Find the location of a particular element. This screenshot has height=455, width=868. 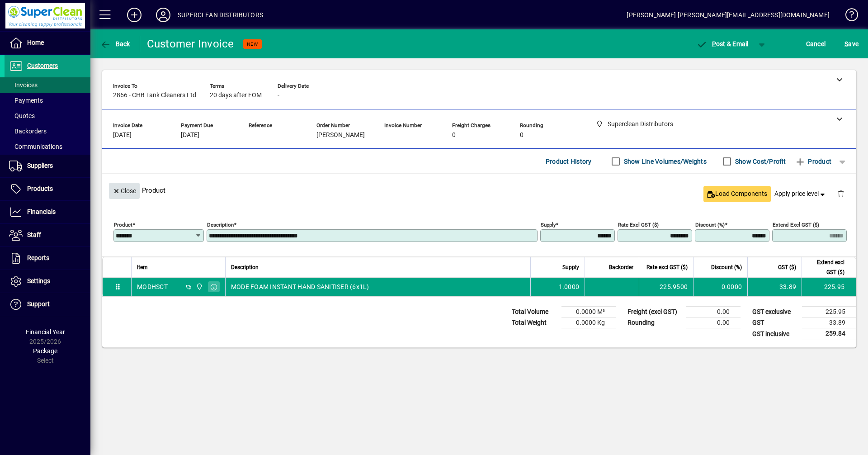

td: GST exclusive is located at coordinates (774, 312).